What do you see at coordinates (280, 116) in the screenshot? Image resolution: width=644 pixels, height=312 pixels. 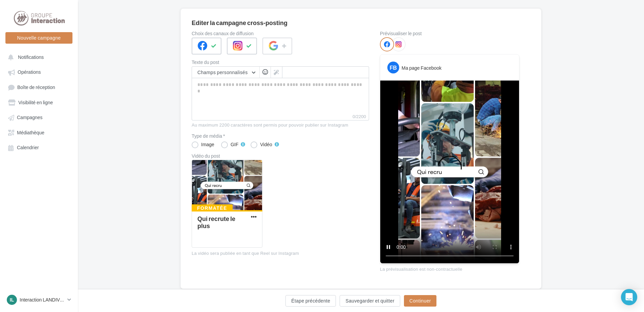 I see `label: 0/2200` at bounding box center [280, 116].